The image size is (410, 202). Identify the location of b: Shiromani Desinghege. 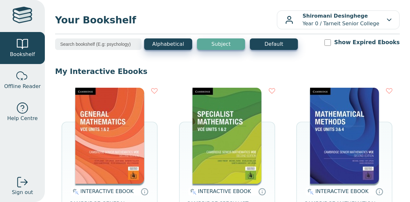
(336, 16).